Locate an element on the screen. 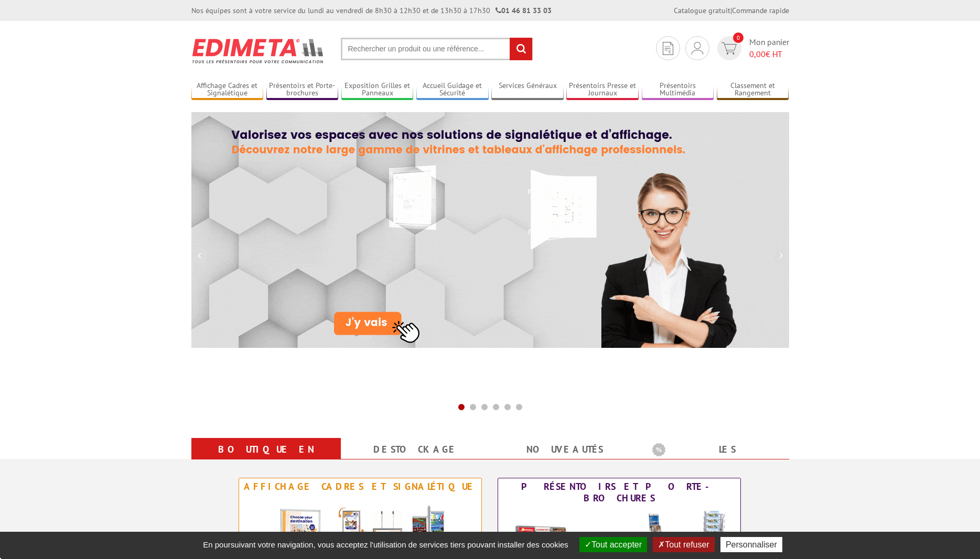 The height and width of the screenshot is (559, 980). a: Services Généraux is located at coordinates (528, 90).